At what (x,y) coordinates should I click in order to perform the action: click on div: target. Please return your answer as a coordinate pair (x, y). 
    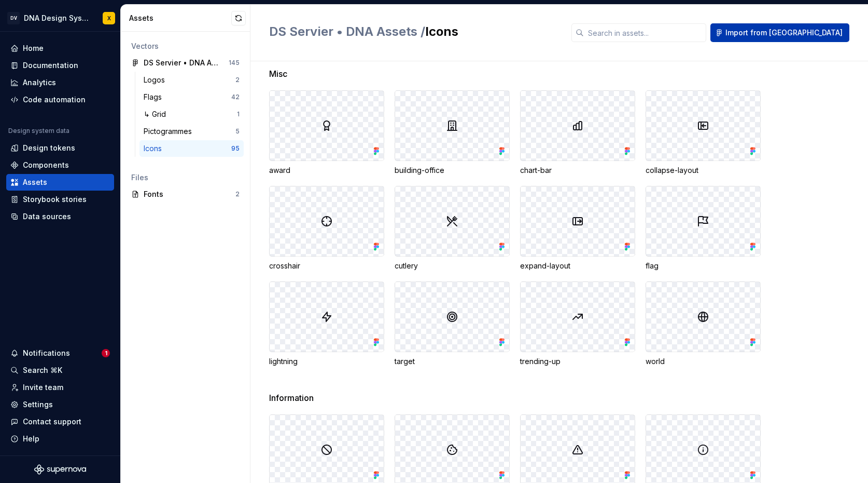
    Looking at the image, I should click on (452, 361).